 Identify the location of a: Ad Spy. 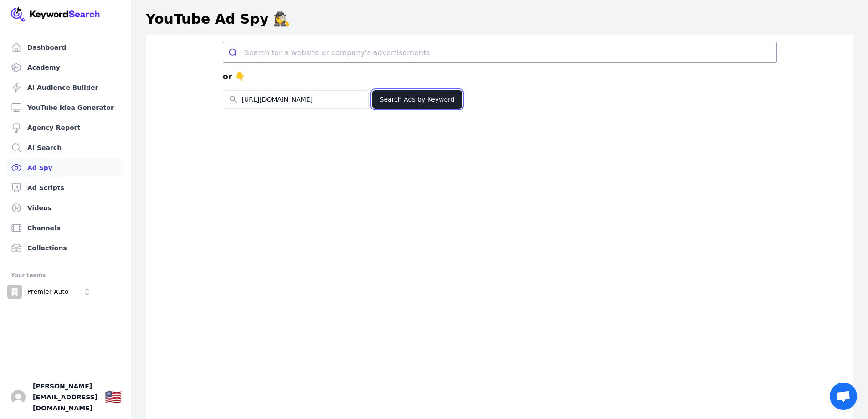
(65, 168).